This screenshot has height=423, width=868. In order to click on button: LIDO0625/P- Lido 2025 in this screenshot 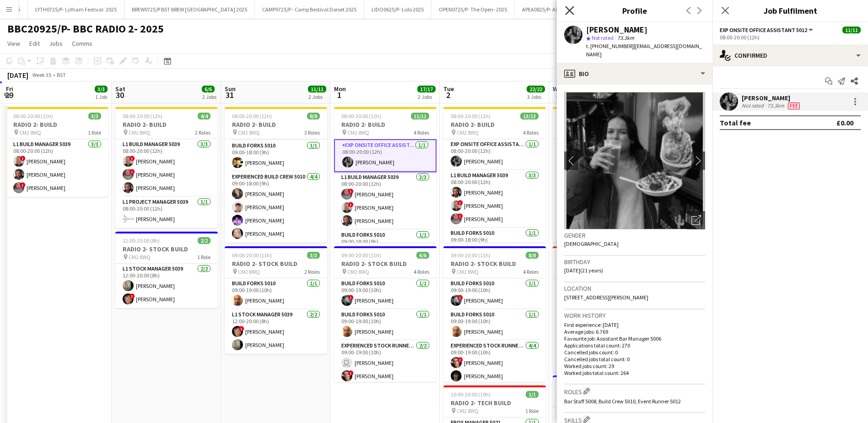, I will do `click(398, 9)`.